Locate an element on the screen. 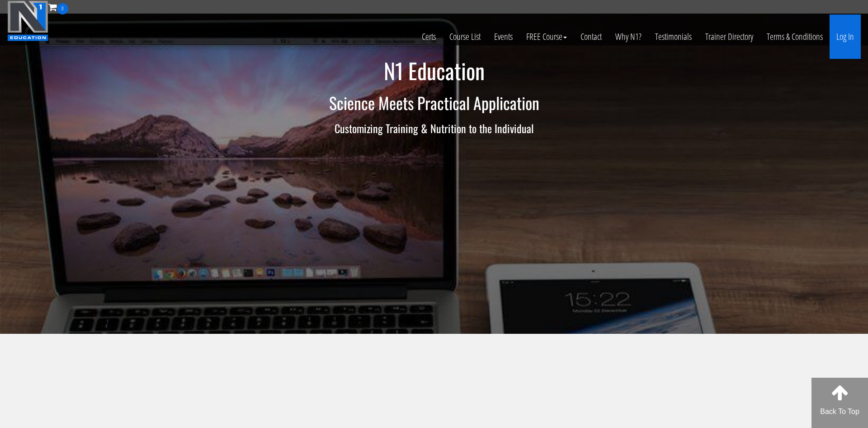 The image size is (868, 428). a: 0 is located at coordinates (58, 7).